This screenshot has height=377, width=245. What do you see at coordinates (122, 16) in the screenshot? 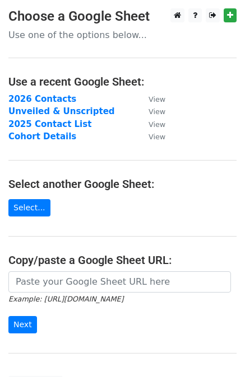
I see `h3: Choose a Google Sheet` at bounding box center [122, 16].